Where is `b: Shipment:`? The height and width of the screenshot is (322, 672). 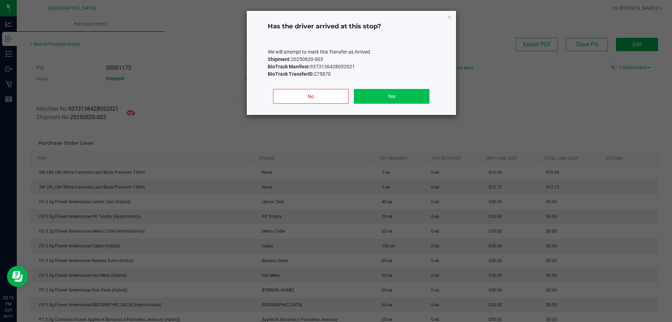 b: Shipment: is located at coordinates (279, 59).